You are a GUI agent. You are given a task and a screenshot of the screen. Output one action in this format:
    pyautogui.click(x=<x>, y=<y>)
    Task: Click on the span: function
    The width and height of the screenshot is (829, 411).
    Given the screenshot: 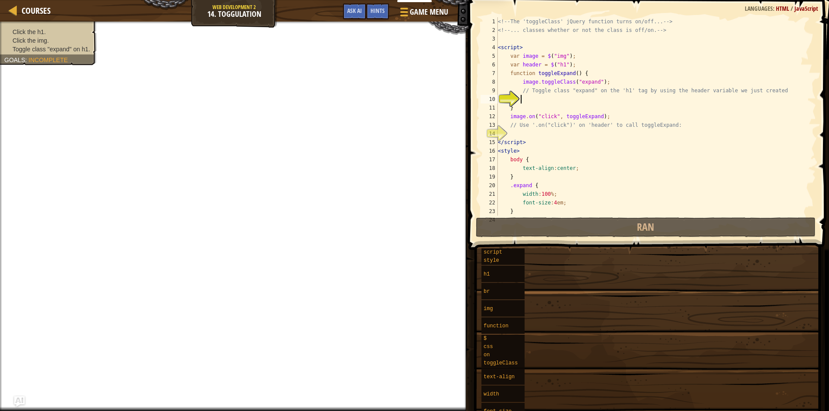 What is the action you would take?
    pyautogui.click(x=496, y=326)
    